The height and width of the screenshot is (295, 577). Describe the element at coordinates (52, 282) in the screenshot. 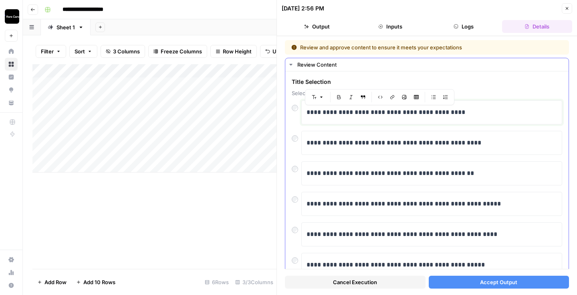

I see `button: Add Row` at that location.